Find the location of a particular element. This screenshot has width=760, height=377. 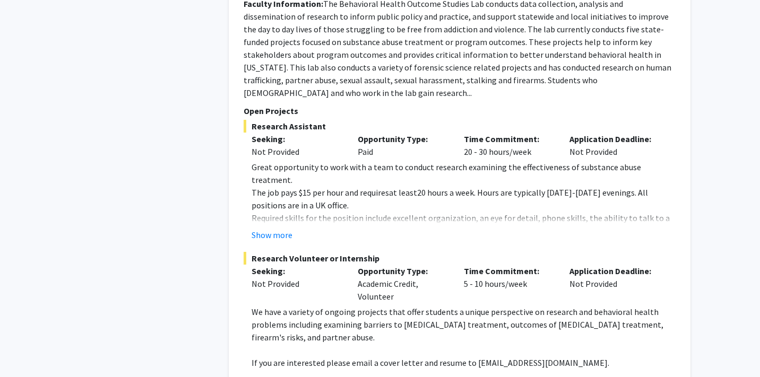

button: Show more is located at coordinates (272, 235).